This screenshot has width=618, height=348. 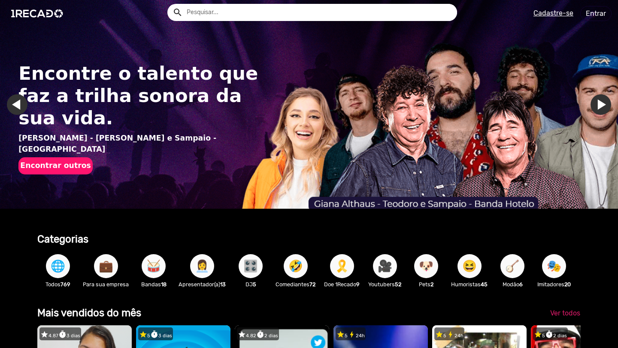 What do you see at coordinates (295, 284) in the screenshot?
I see `p: Comediantes` at bounding box center [295, 284].